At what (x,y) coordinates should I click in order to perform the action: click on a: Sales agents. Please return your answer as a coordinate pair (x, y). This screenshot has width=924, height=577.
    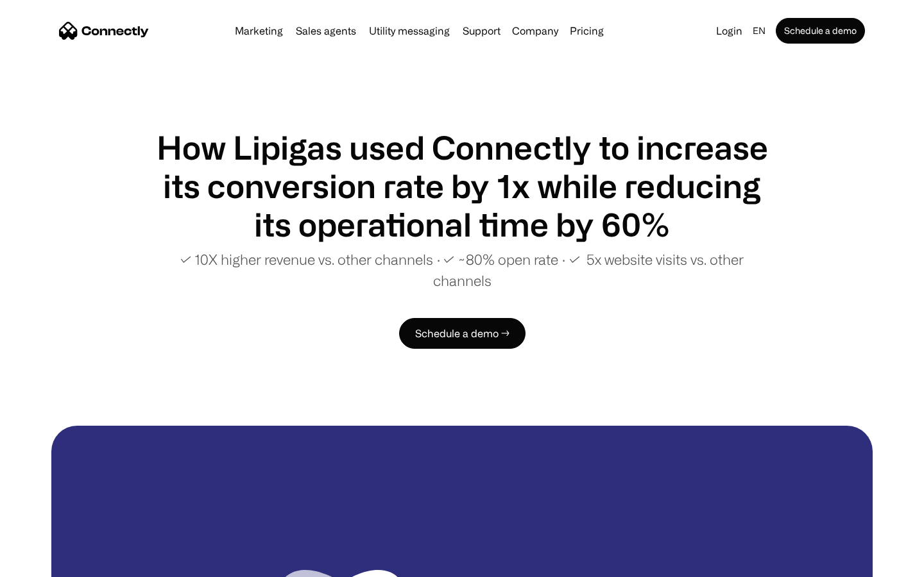
    Looking at the image, I should click on (326, 31).